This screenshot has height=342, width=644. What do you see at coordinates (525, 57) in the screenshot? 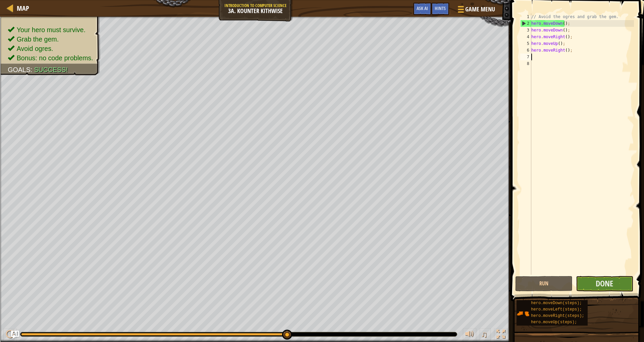
I see `div: 7` at bounding box center [525, 57].